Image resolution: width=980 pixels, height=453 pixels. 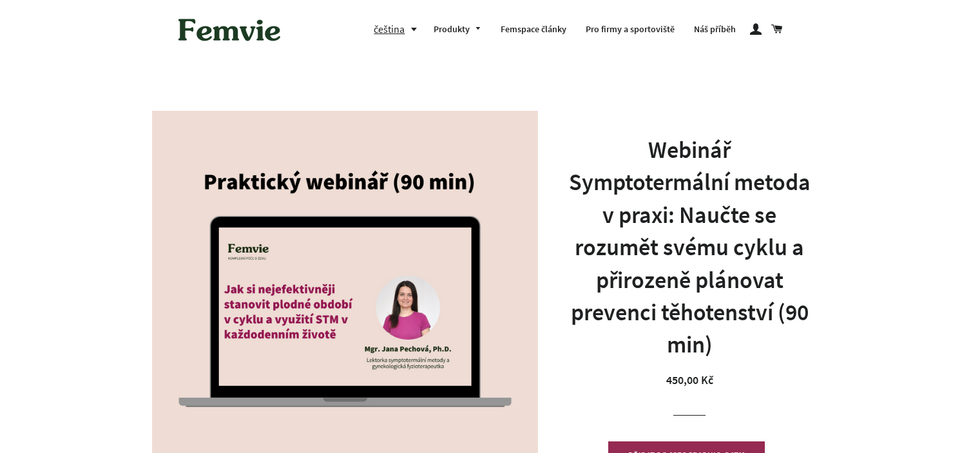 I want to click on h1: Webinář Symptotermální metoda v praxi: Naučte se rozumět svému cyklu a přirozeně plánovat prevenc..., so click(x=690, y=247).